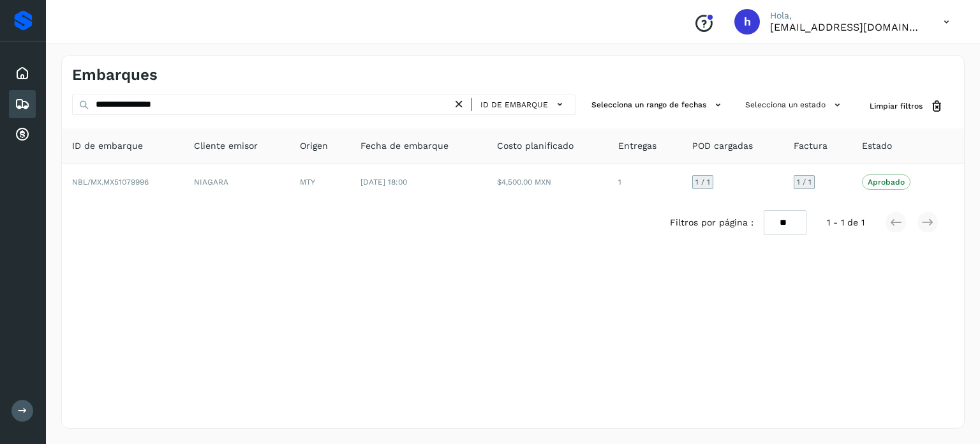 The image size is (980, 444). What do you see at coordinates (23, 74) in the screenshot?
I see `div: Inicio` at bounding box center [23, 74].